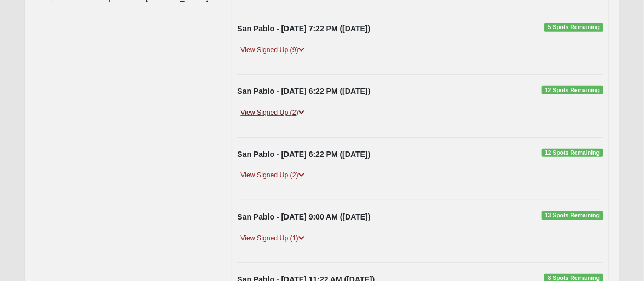  What do you see at coordinates (572, 215) in the screenshot?
I see `span: 13 Spots Remaining` at bounding box center [572, 215].